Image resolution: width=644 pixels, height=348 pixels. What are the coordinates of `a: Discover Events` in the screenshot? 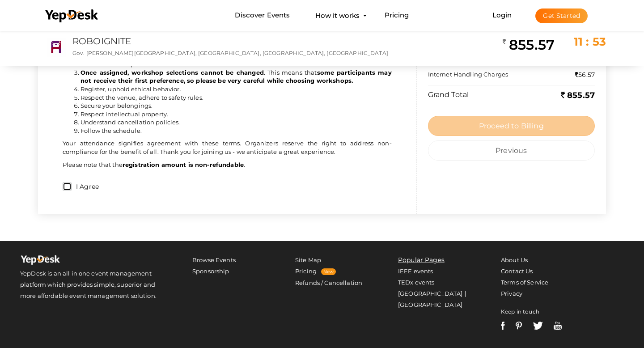 It's located at (262, 15).